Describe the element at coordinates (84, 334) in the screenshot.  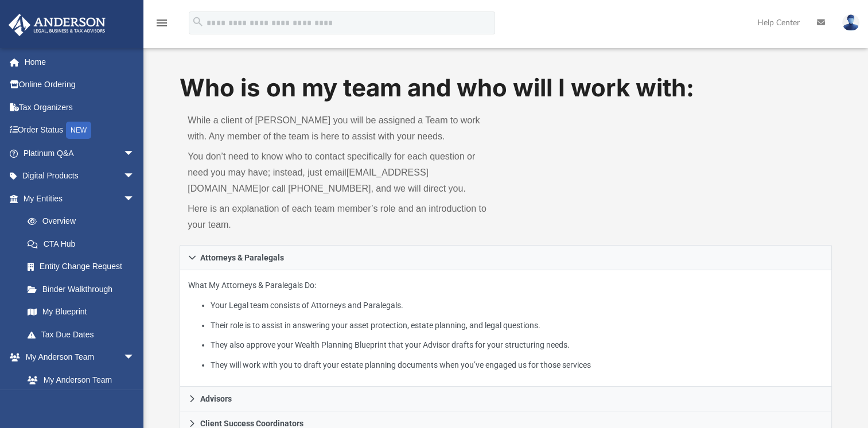
I see `a: Tax Due Dates` at that location.